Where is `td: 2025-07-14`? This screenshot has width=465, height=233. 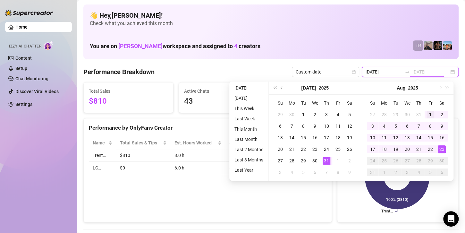
td: 2025-07-14 is located at coordinates (292, 138).